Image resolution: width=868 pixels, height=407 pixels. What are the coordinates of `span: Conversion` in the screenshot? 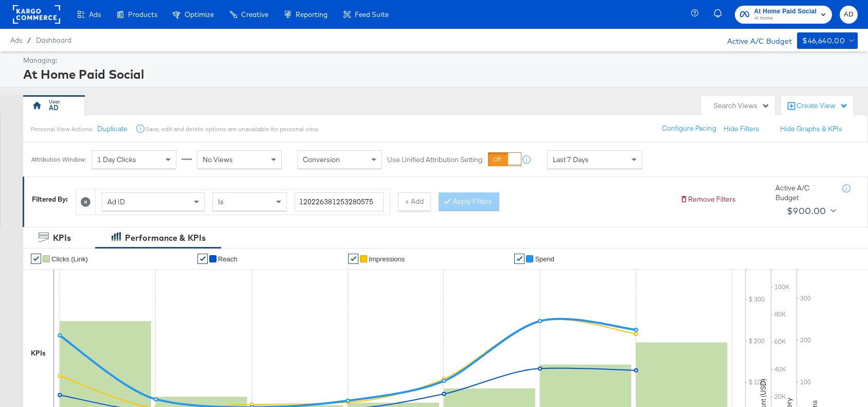 It's located at (321, 160).